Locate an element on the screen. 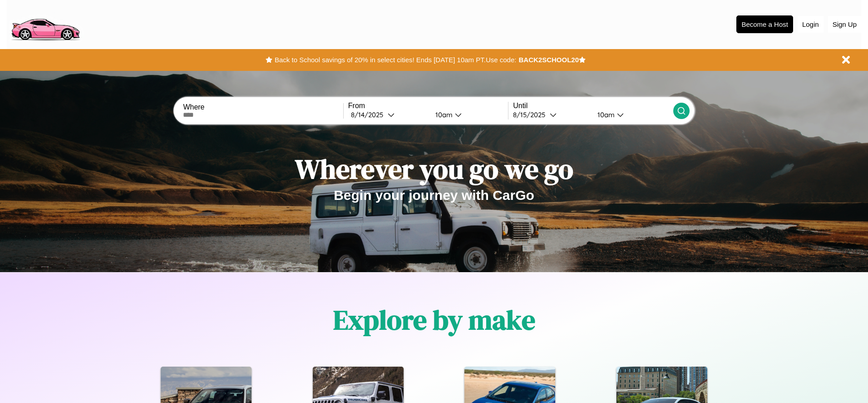 This screenshot has height=403, width=868. h1: Explore by make is located at coordinates (434, 320).